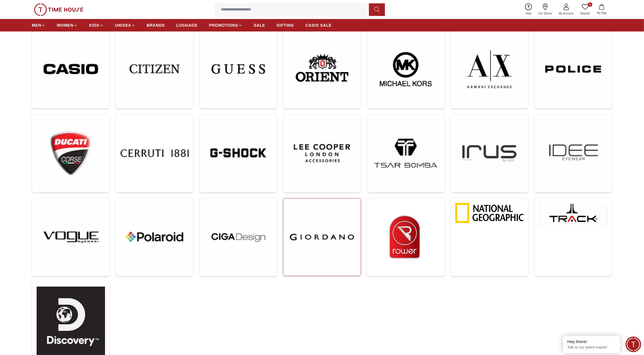 The width and height of the screenshot is (644, 355). Describe the element at coordinates (259, 25) in the screenshot. I see `span: SALE` at that location.